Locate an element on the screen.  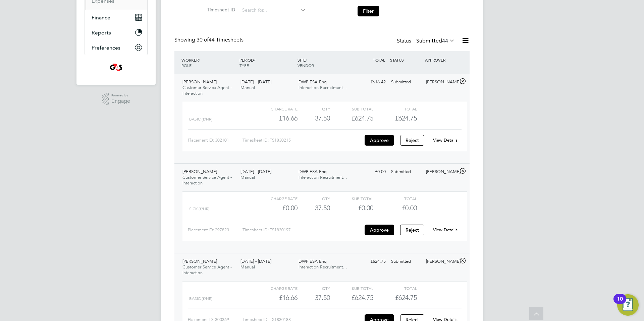
div: Status is located at coordinates (426, 41).